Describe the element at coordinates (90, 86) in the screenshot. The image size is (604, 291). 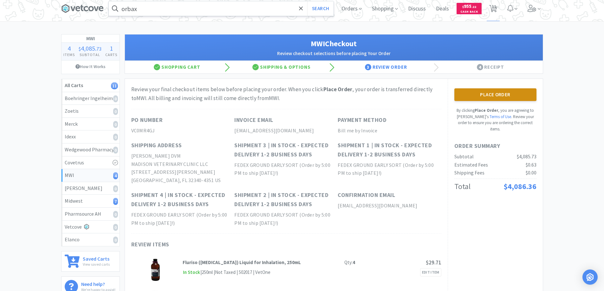
I see `a: All Carts11` at that location.